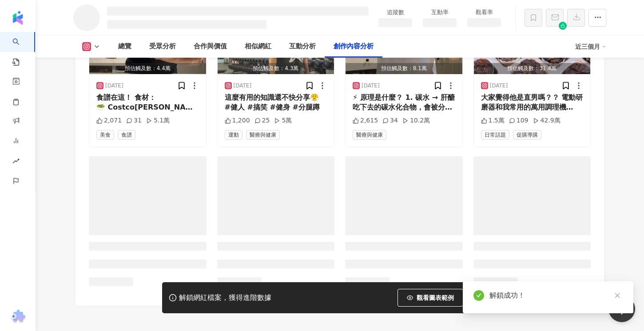  Describe the element at coordinates (495, 135) in the screenshot. I see `span: 日常話題` at that location.